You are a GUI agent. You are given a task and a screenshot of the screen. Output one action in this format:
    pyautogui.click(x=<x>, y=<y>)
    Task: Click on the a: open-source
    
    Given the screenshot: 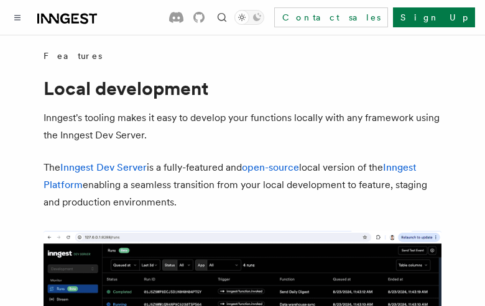 What is the action you would take?
    pyautogui.click(x=270, y=167)
    